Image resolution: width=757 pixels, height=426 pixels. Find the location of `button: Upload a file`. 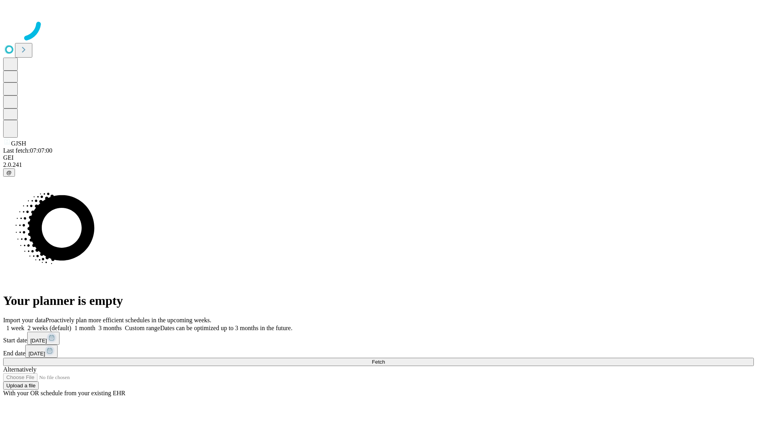

button: Upload a file is located at coordinates (21, 385).